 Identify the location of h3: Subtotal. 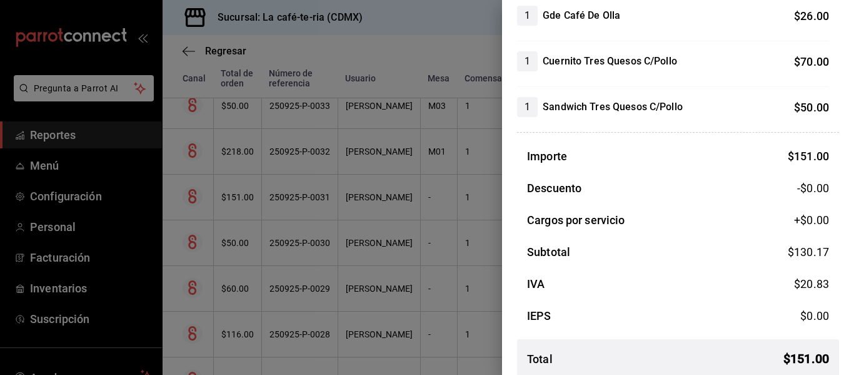
(548, 251).